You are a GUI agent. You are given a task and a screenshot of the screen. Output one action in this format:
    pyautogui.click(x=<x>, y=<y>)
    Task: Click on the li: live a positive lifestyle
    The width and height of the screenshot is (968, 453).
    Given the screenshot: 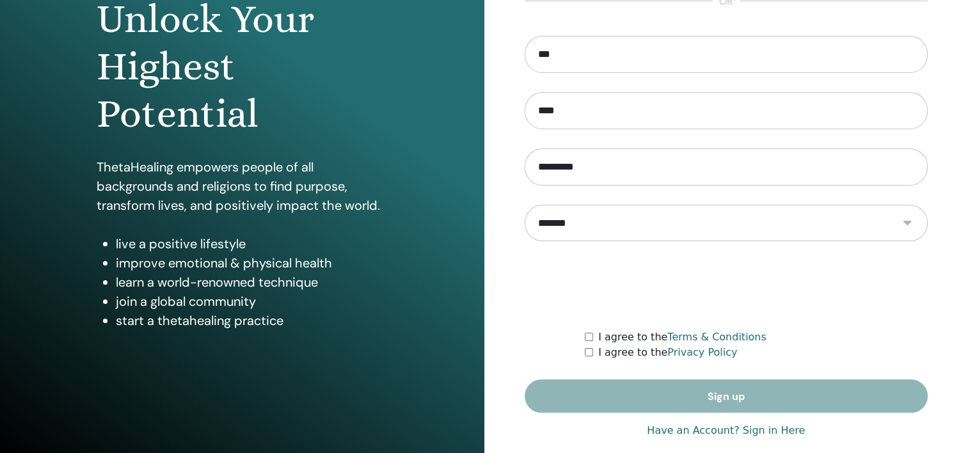 What is the action you would take?
    pyautogui.click(x=251, y=244)
    